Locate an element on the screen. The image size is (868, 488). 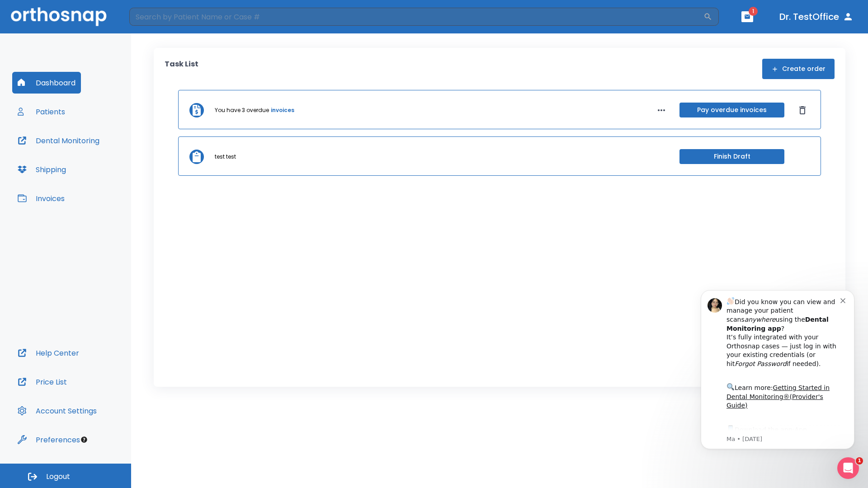
button: Shipping is located at coordinates (42, 169).